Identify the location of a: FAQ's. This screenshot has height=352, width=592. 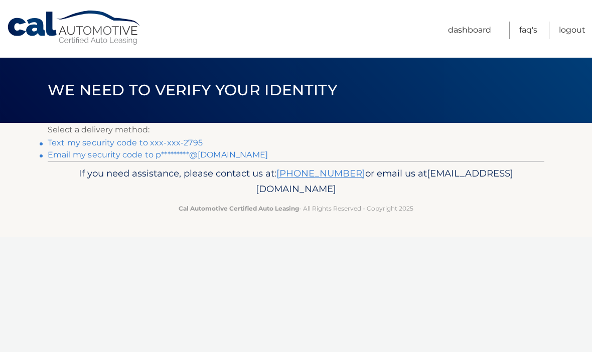
(528, 30).